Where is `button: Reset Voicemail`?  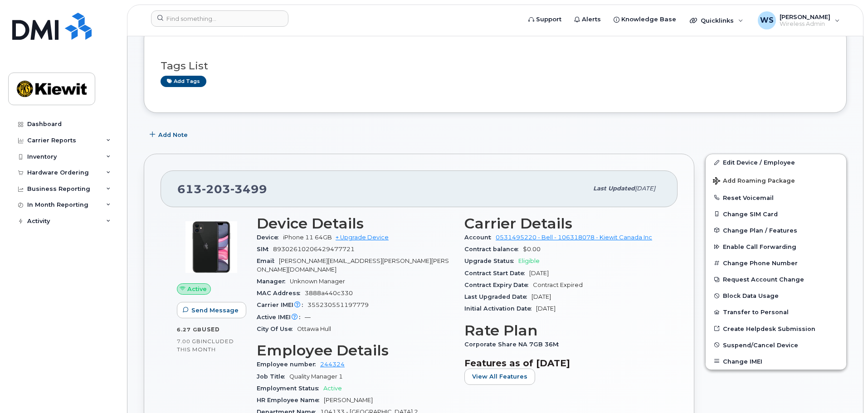
button: Reset Voicemail is located at coordinates (776, 198).